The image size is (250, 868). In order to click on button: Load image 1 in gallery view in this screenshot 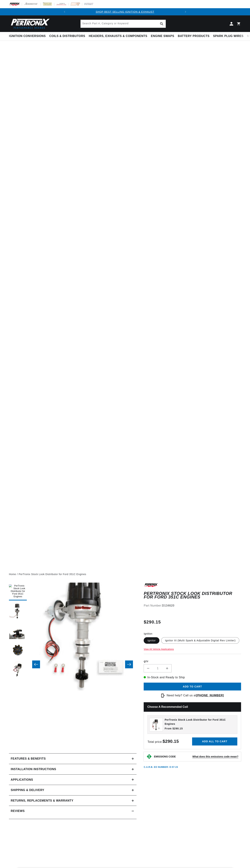, I will do `click(18, 591)`.